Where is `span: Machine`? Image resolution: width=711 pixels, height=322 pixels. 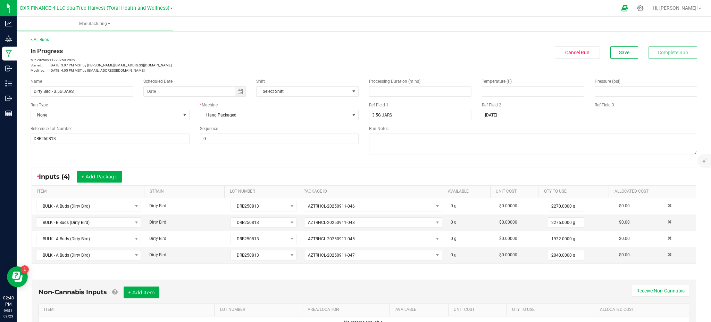
span: Machine is located at coordinates (210, 105).